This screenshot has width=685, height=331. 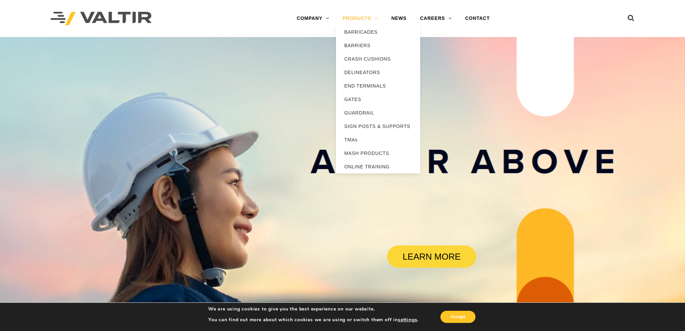 What do you see at coordinates (378, 32) in the screenshot?
I see `a: BARRICADES` at bounding box center [378, 32].